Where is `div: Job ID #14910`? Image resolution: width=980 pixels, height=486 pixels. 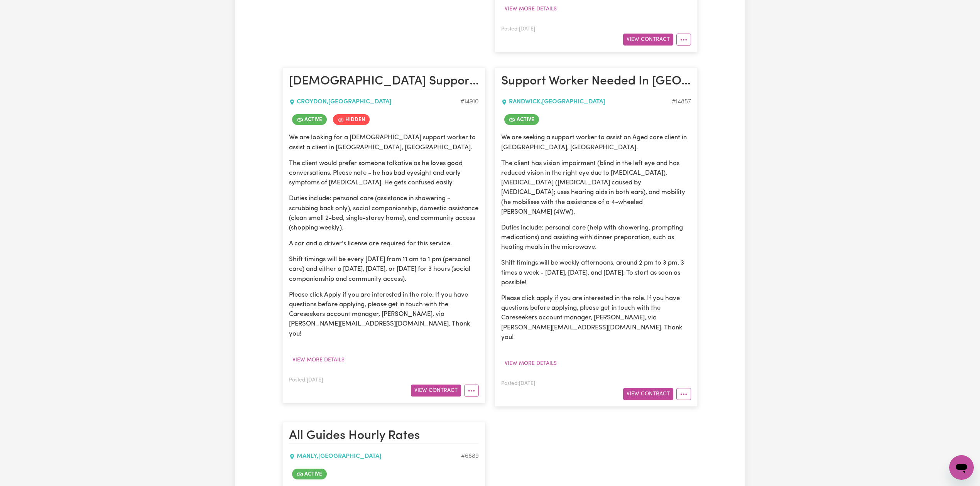 div: Job ID #14910 is located at coordinates (470, 102).